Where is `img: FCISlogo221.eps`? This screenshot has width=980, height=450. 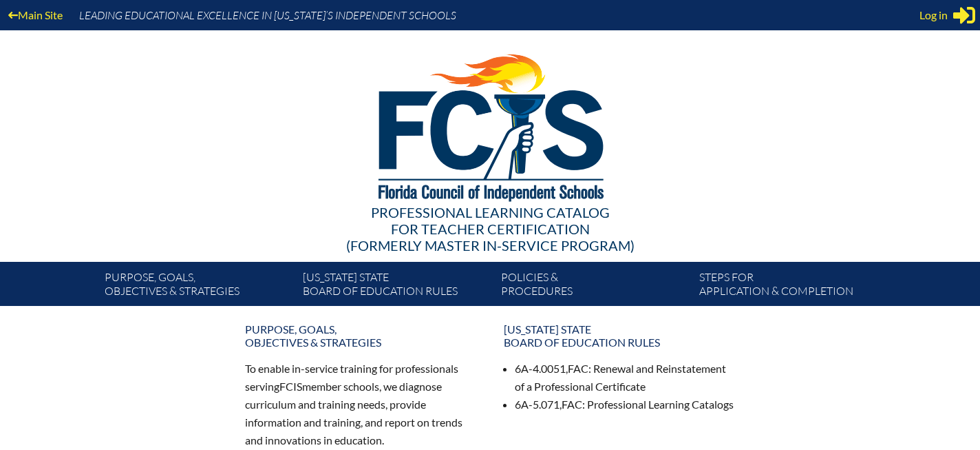 img: FCISlogo221.eps is located at coordinates (490, 124).